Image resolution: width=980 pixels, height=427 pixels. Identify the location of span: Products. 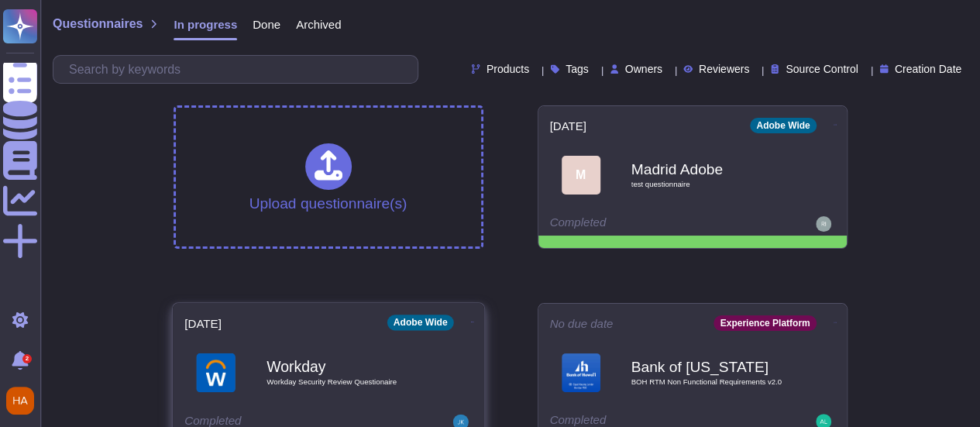
(507, 69).